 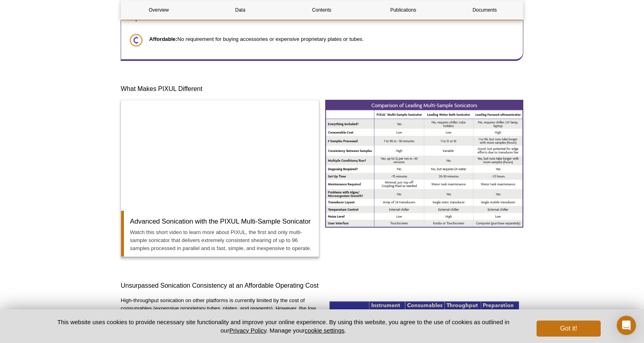 What do you see at coordinates (424, 164) in the screenshot?
I see `img: PIXUL sonication comparison` at bounding box center [424, 164].